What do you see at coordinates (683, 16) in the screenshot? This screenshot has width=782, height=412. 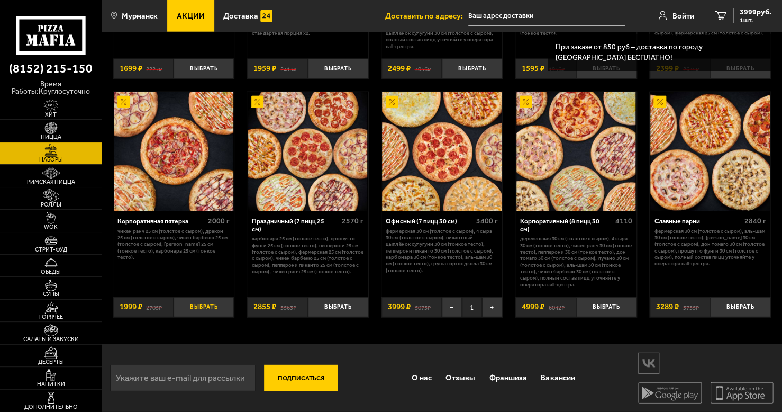 I see `span: Войти` at bounding box center [683, 16].